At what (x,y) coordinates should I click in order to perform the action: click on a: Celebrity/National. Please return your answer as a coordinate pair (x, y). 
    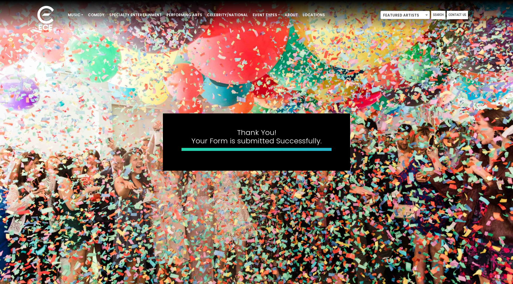
    Looking at the image, I should click on (228, 15).